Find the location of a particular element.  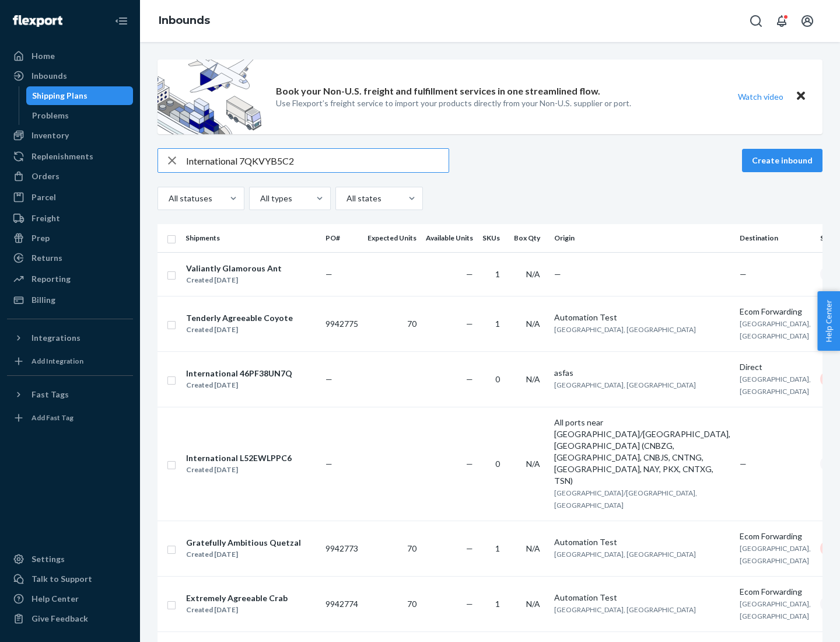

button: Watch video is located at coordinates (761, 96).